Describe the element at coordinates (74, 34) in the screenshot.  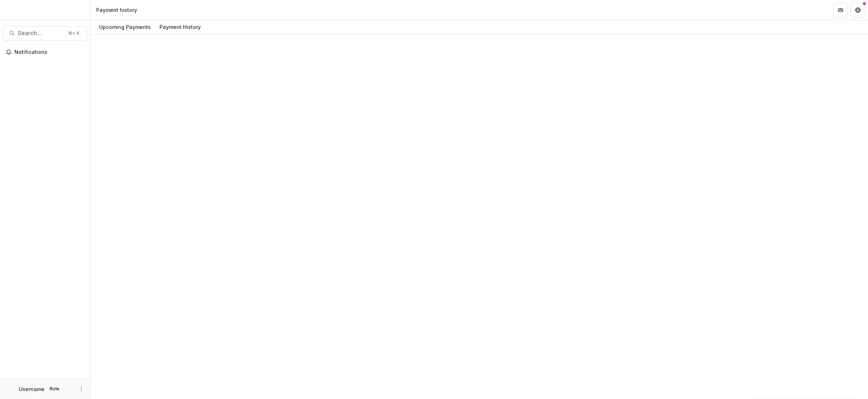
I see `div: ⌘ + K` at that location.